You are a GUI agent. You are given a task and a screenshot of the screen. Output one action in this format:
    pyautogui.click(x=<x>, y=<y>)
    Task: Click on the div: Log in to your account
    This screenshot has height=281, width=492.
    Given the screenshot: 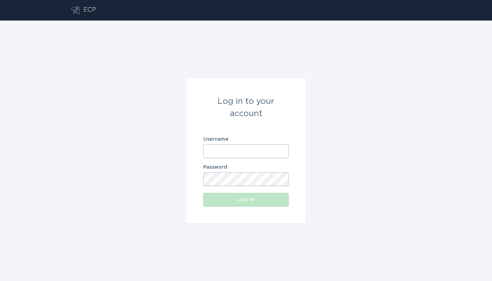 What is the action you would take?
    pyautogui.click(x=246, y=108)
    